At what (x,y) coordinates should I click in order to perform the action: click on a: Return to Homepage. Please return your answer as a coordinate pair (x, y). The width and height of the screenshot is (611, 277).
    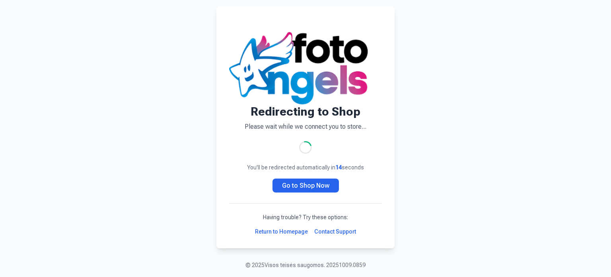
    Looking at the image, I should click on (281, 231).